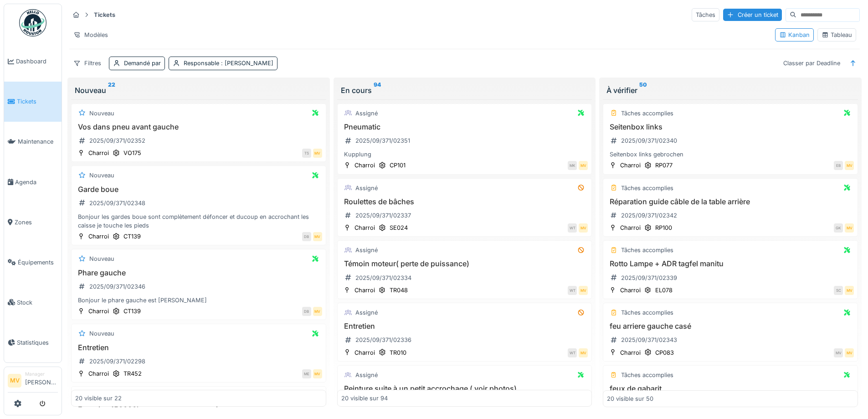 This screenshot has height=419, width=868. What do you see at coordinates (38, 262) in the screenshot?
I see `span: Équipements` at bounding box center [38, 262].